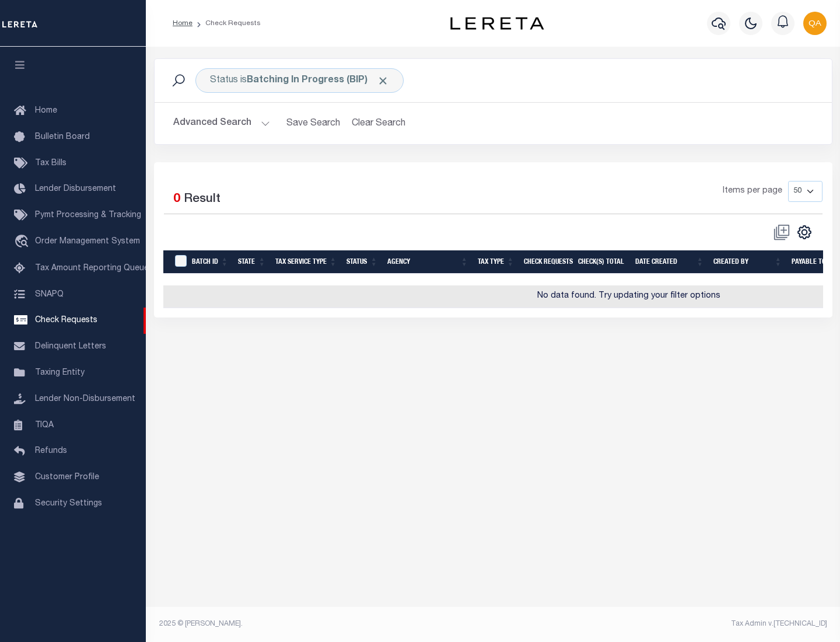 This screenshot has height=642, width=840. I want to click on img: logo-dark.svg, so click(497, 24).